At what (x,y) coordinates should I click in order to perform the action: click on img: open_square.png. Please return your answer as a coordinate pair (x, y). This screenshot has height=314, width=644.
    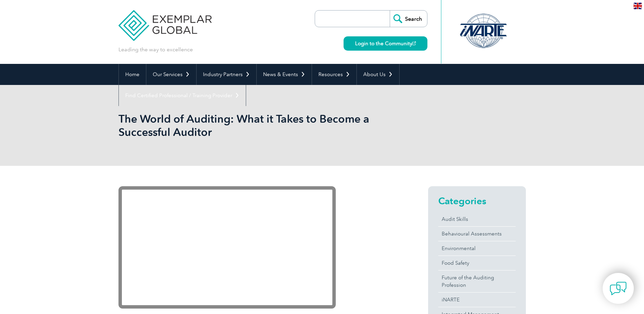
    Looking at the image, I should click on (414, 43).